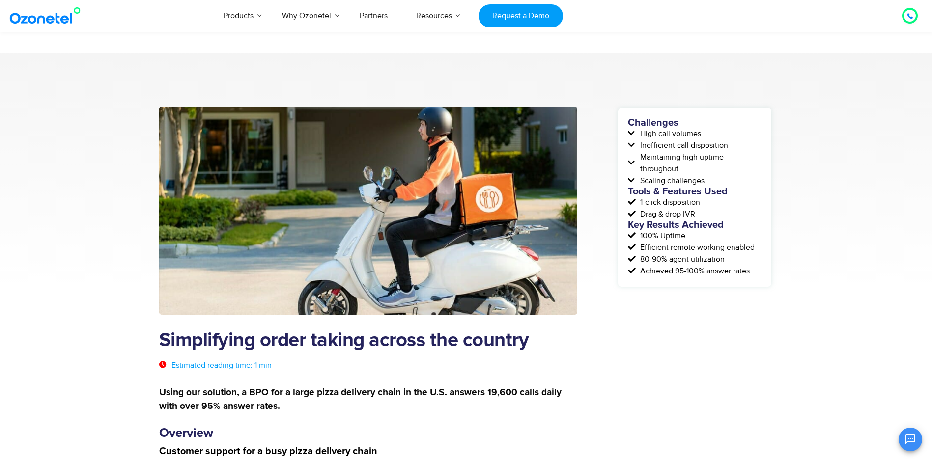 The height and width of the screenshot is (461, 932). Describe the element at coordinates (268, 452) in the screenshot. I see `strong: Customer support for a busy pizza delivery chain` at that location.